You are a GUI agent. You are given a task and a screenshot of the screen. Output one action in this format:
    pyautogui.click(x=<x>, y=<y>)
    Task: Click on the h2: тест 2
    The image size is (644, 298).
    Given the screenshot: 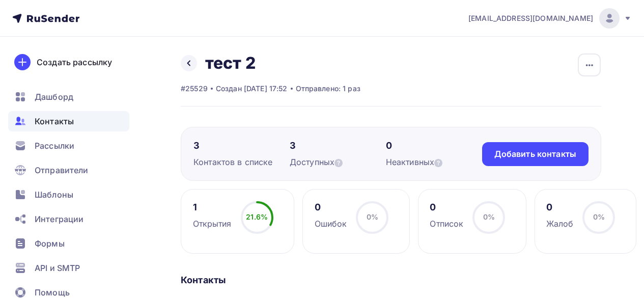 What is the action you would take?
    pyautogui.click(x=230, y=63)
    